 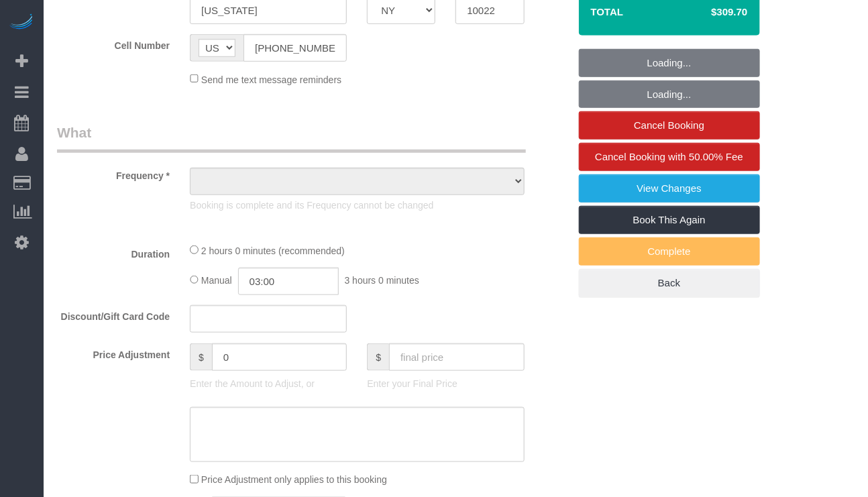 What do you see at coordinates (273, 251) in the screenshot?
I see `span: 2 hours 0 minutes (recommended)` at bounding box center [273, 251].